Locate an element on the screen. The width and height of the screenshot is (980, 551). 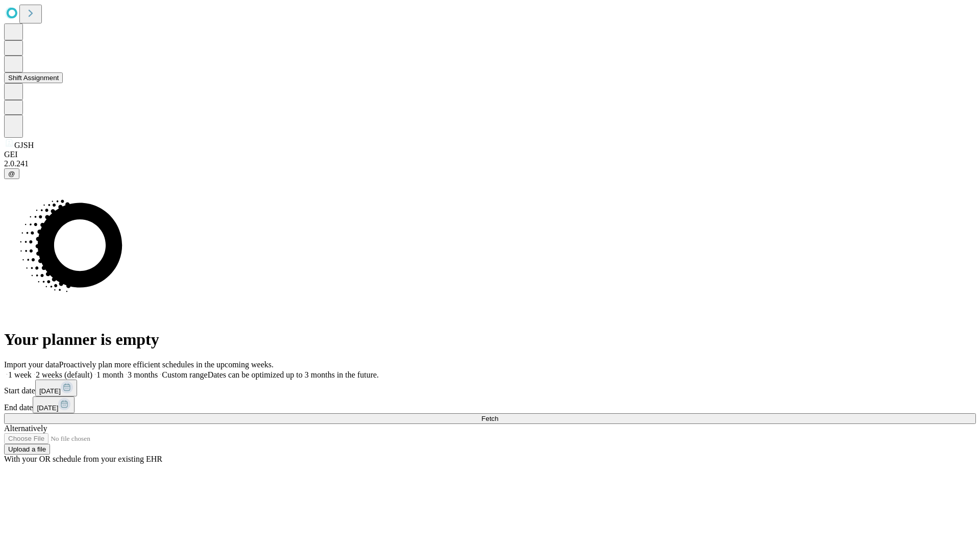
span: Fetch is located at coordinates (489, 418).